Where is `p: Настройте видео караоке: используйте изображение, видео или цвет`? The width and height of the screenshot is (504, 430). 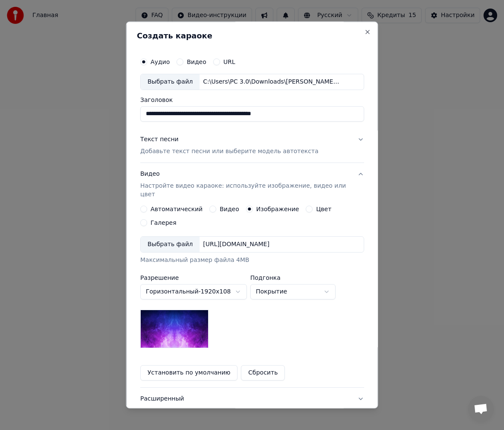
p: Настройте видео караоке: используйте изображение, видео или цвет is located at coordinates (246, 190).